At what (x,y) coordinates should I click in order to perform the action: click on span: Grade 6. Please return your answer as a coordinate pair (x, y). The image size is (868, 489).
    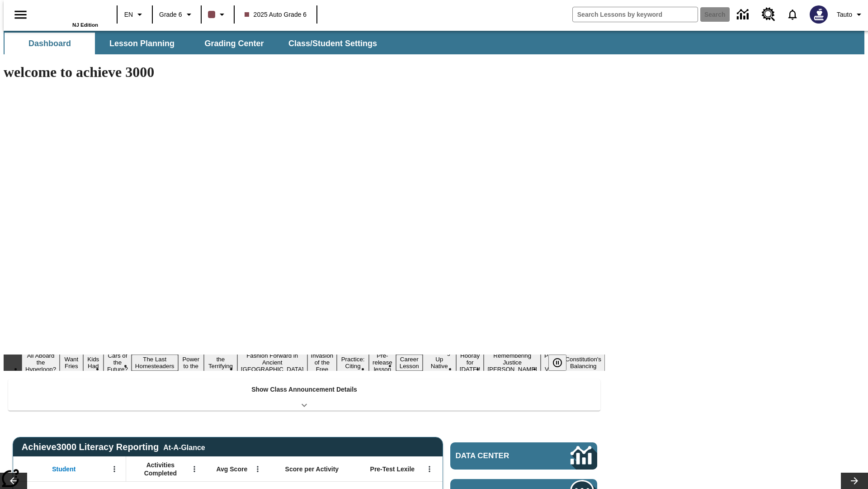
    Looking at the image, I should click on (171, 15).